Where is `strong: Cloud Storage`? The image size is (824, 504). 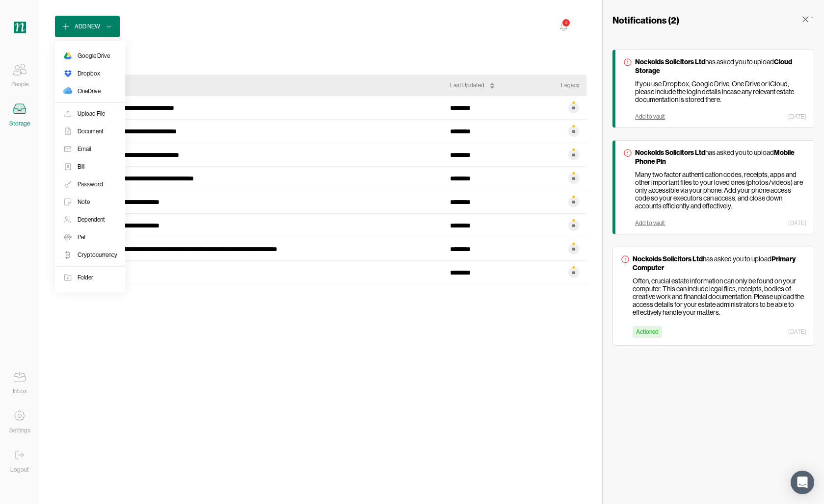
strong: Cloud Storage is located at coordinates (714, 66).